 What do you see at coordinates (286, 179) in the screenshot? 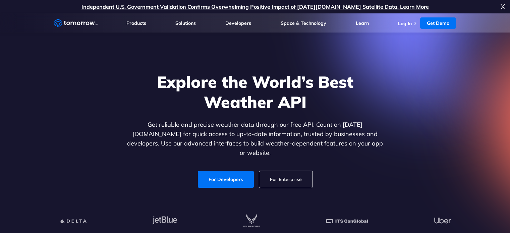
I see `a: For Enterprise` at bounding box center [286, 179].